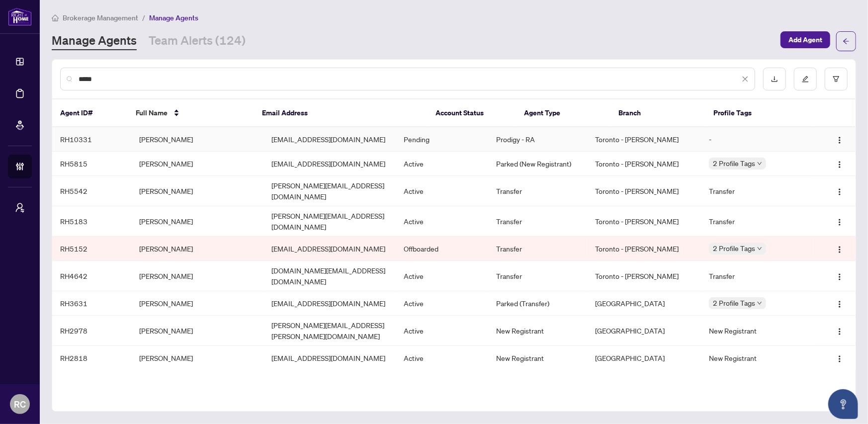 Image resolution: width=868 pixels, height=424 pixels. What do you see at coordinates (805, 40) in the screenshot?
I see `span: Add Agent` at bounding box center [805, 40].